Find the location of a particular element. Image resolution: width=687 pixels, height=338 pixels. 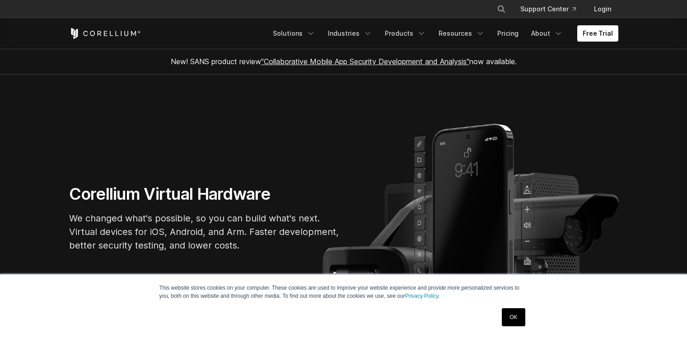

button: Search is located at coordinates (501, 9).